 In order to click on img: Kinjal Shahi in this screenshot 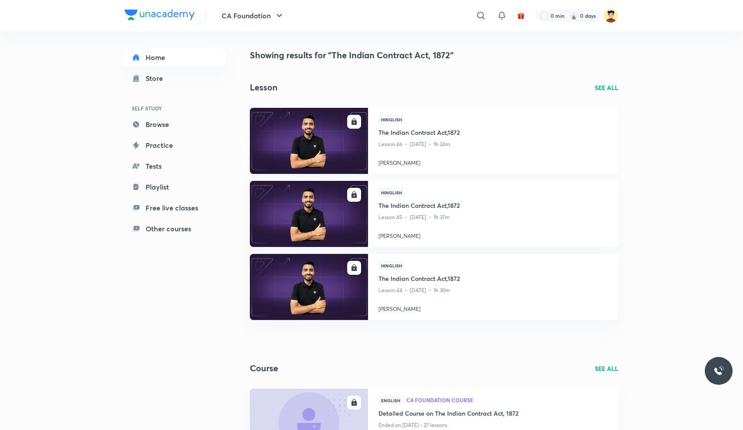, I will do `click(611, 16)`.